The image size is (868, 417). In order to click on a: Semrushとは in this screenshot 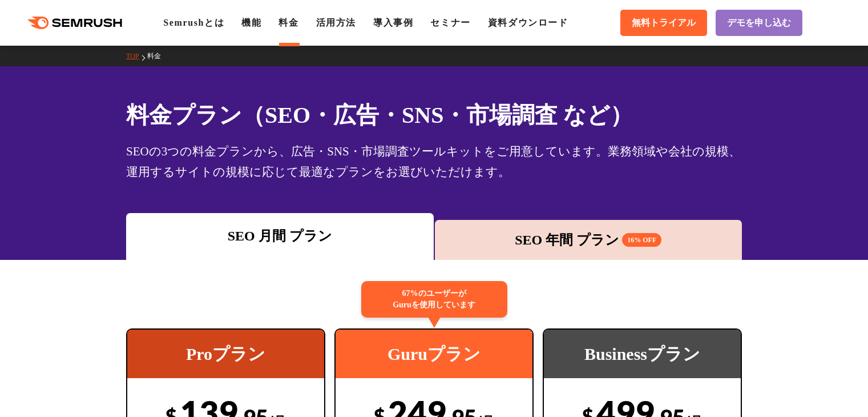, I will do `click(194, 23)`.